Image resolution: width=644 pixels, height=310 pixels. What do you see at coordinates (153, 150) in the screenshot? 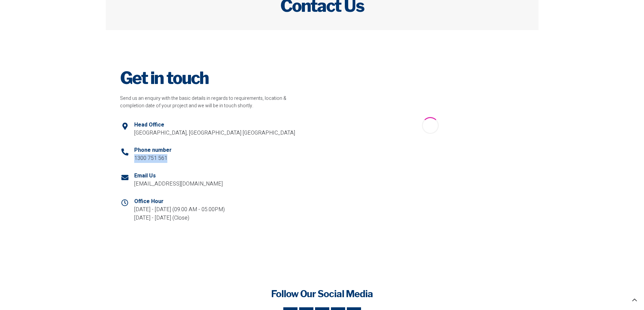
I see `h5: Phone number` at bounding box center [153, 150].